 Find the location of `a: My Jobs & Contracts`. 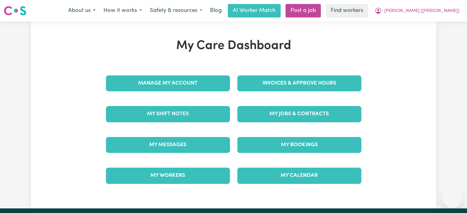

a: My Jobs & Contracts is located at coordinates (299, 114).